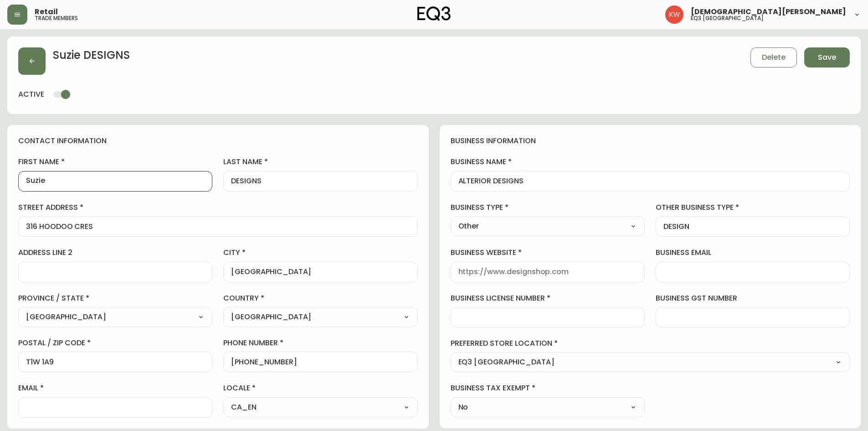  Describe the element at coordinates (548, 208) in the screenshot. I see `label: business type` at that location.